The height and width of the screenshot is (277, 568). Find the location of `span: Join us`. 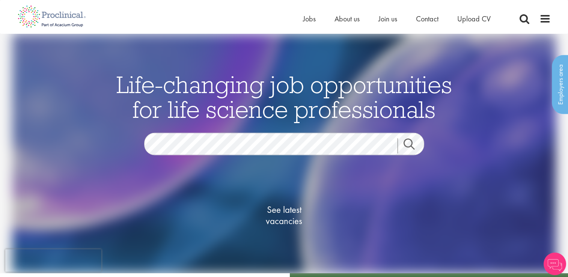

span: Join us is located at coordinates (388, 19).